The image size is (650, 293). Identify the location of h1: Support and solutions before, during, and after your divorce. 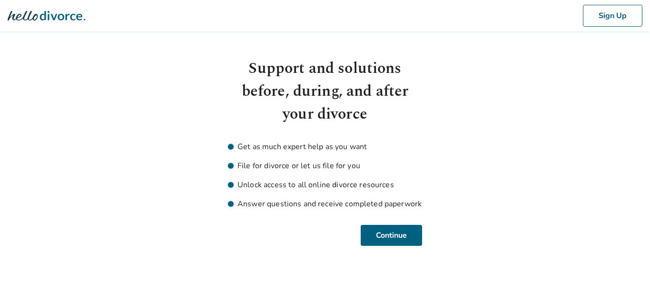
(325, 91).